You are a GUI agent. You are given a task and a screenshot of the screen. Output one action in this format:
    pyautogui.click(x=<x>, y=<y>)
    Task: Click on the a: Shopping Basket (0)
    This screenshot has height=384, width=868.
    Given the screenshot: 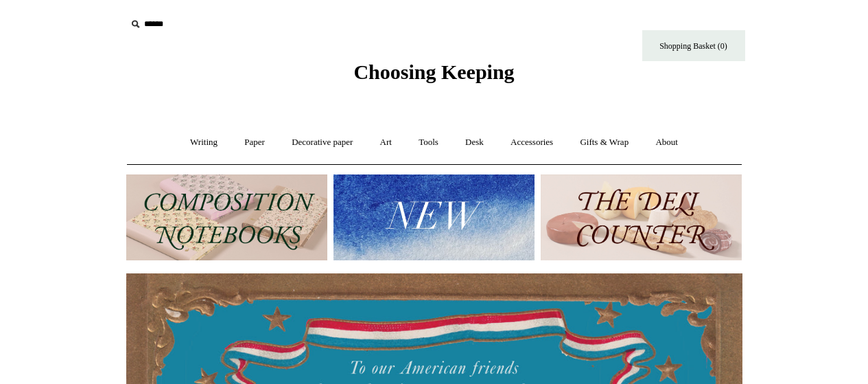 What is the action you would take?
    pyautogui.click(x=694, y=46)
    